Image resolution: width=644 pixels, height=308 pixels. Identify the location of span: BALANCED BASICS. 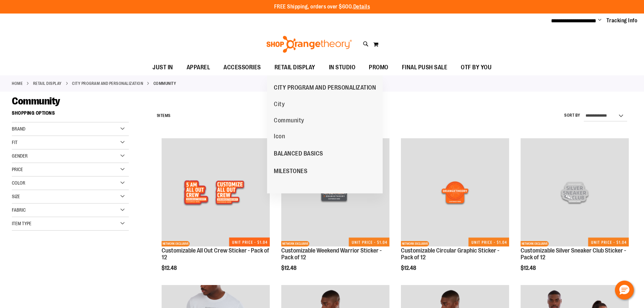
(299, 154).